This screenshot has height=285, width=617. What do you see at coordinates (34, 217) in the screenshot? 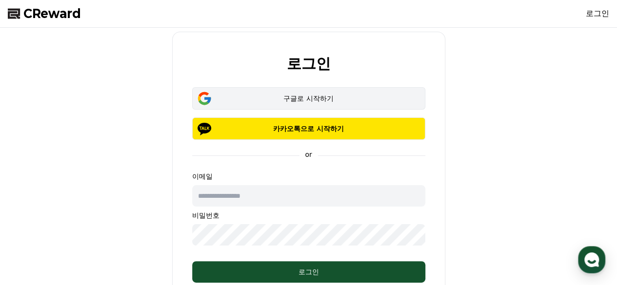
I see `a: 홈` at bounding box center [34, 217].